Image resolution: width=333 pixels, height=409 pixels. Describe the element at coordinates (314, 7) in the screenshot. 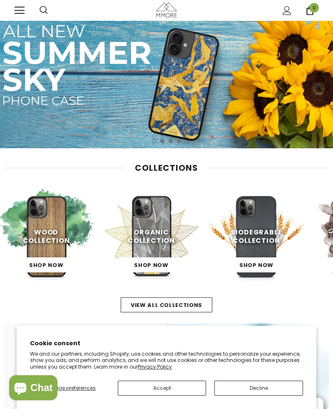

I see `span: 0` at that location.